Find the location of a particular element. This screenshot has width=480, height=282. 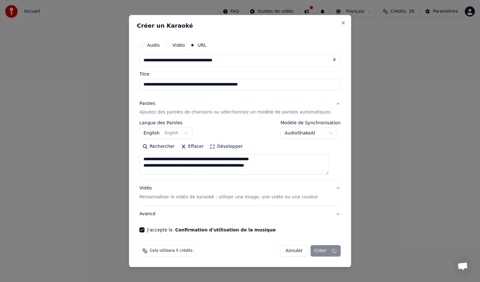

label: Langue des Paroles is located at coordinates (166, 123).